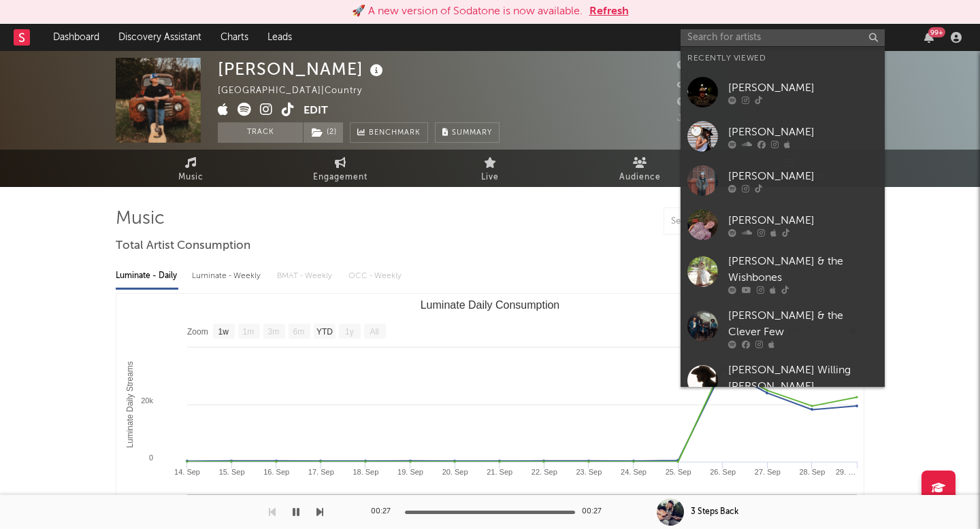 The image size is (980, 529). I want to click on text: Luminate Daily Consumption, so click(490, 304).